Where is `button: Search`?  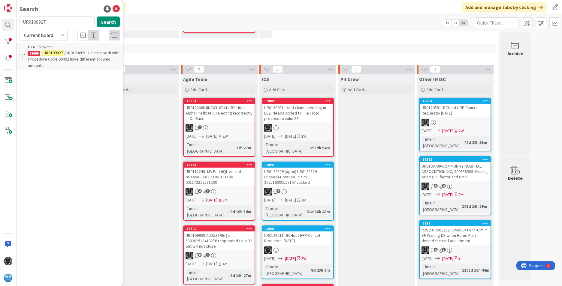 button: Search is located at coordinates (108, 22).